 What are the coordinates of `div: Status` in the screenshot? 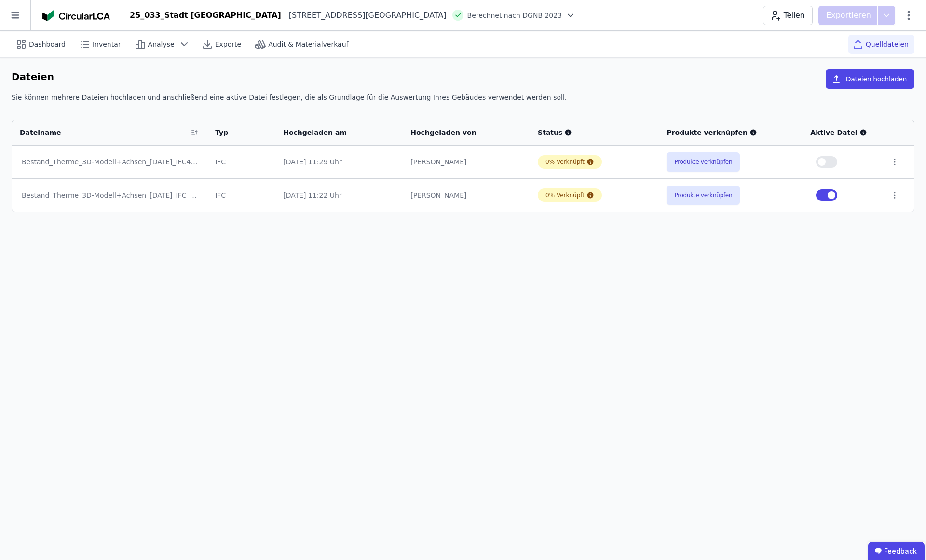 It's located at (594, 133).